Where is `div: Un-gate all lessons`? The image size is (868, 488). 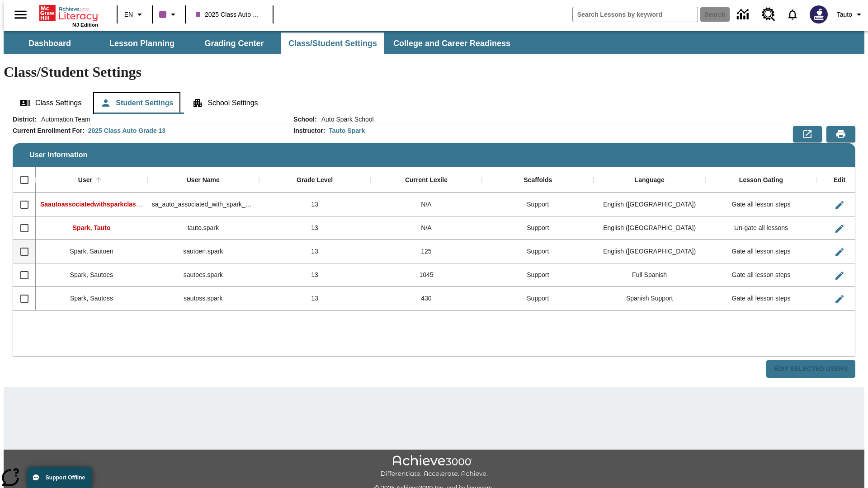 div: Un-gate all lessons is located at coordinates (760, 228).